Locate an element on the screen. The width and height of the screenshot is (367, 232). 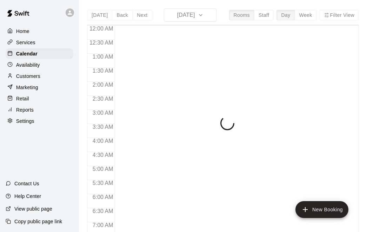
span: 5:00 AM is located at coordinates (103, 169).